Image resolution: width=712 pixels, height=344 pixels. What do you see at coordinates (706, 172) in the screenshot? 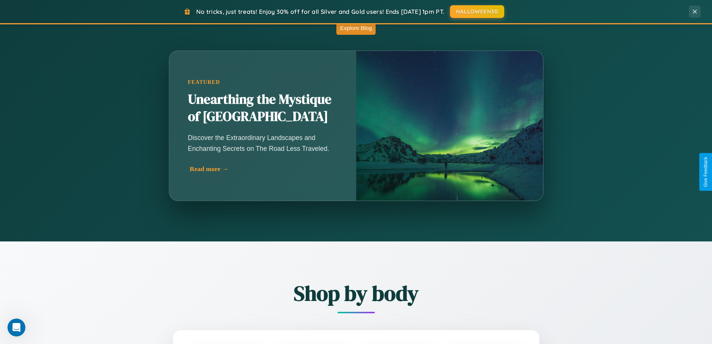
I see `div: Give Feedback` at bounding box center [706, 172].